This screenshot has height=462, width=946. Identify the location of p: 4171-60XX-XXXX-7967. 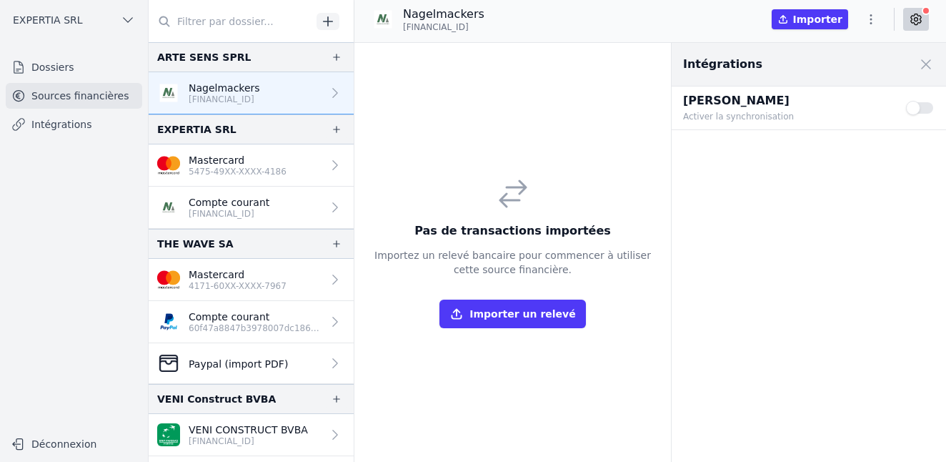
(237, 286).